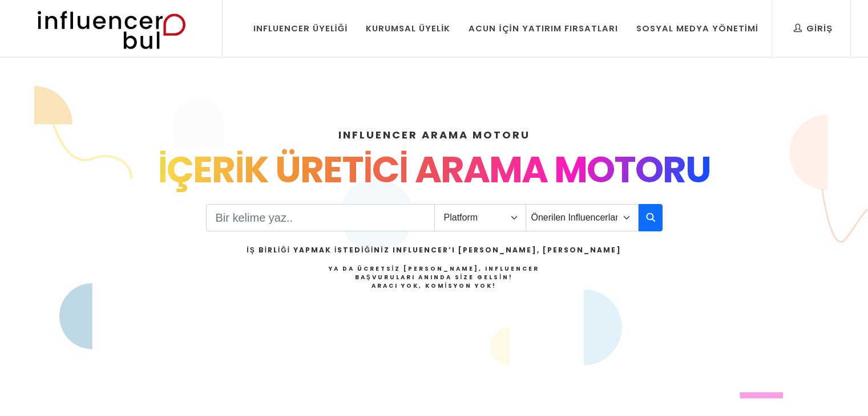 This screenshot has width=868, height=416. I want to click on h4: INFLUENCER ARAMA MOTORU, so click(434, 135).